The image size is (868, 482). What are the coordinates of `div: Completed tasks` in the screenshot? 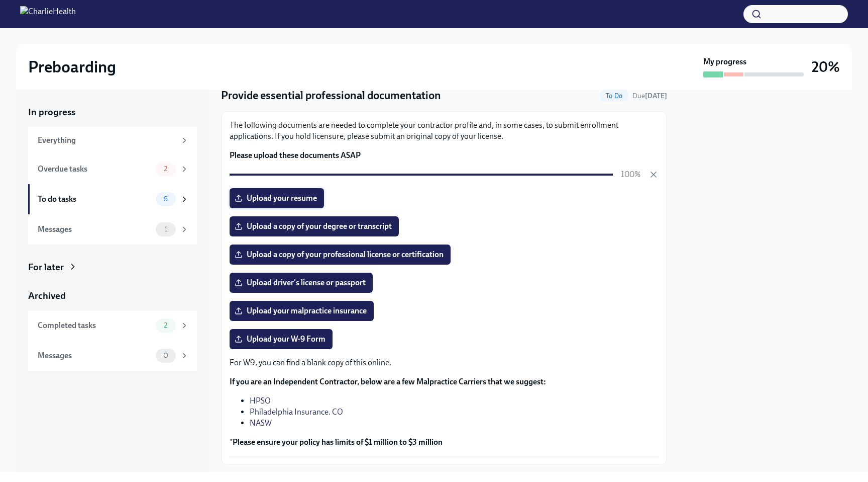 It's located at (95, 325).